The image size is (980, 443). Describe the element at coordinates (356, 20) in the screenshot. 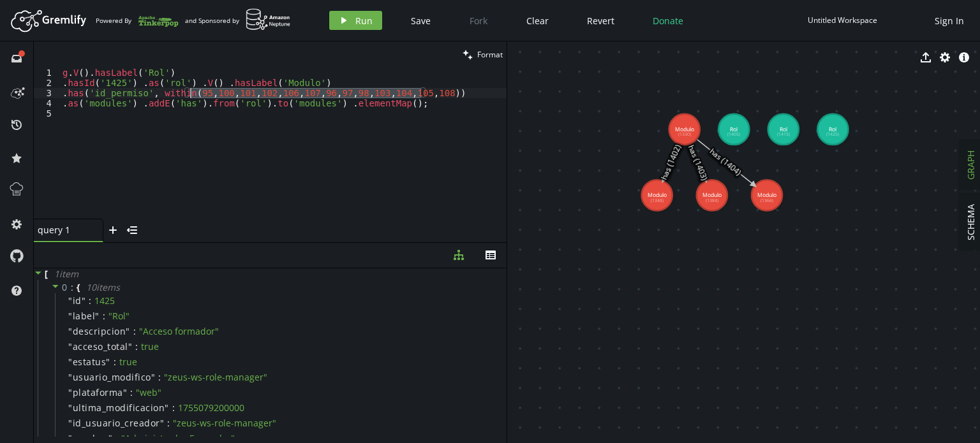

I see `button: Run` at that location.